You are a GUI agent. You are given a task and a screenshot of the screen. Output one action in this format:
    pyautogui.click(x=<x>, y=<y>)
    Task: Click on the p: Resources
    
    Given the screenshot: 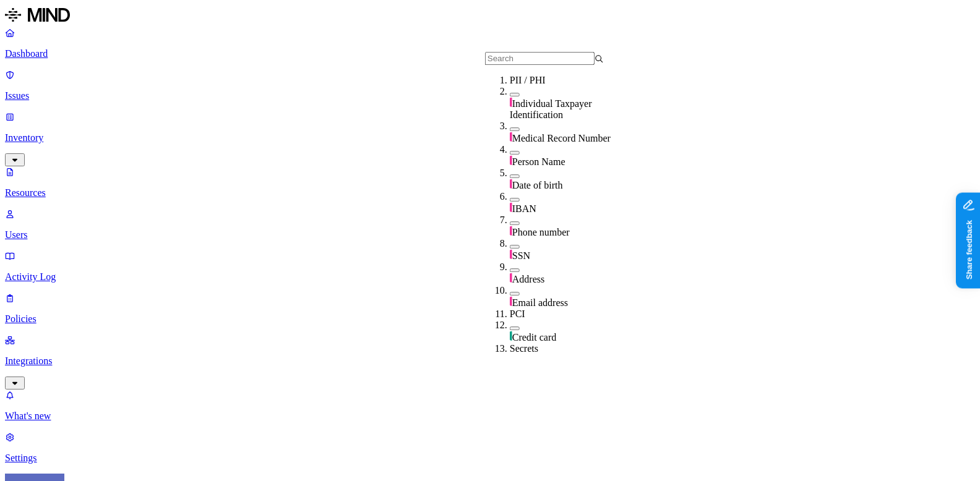 What is the action you would take?
    pyautogui.click(x=490, y=193)
    